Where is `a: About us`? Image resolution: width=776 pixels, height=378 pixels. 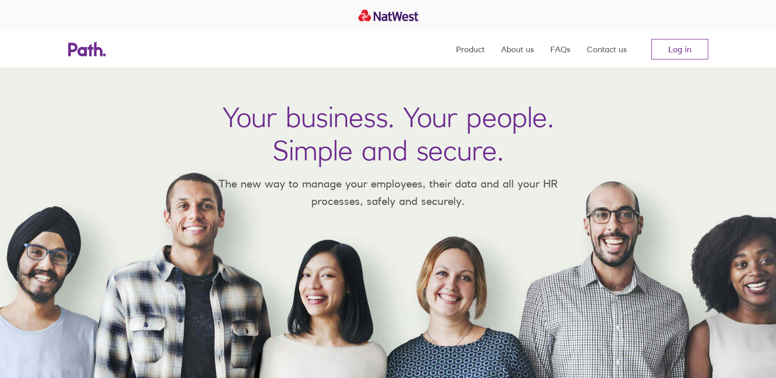 a: About us is located at coordinates (517, 49).